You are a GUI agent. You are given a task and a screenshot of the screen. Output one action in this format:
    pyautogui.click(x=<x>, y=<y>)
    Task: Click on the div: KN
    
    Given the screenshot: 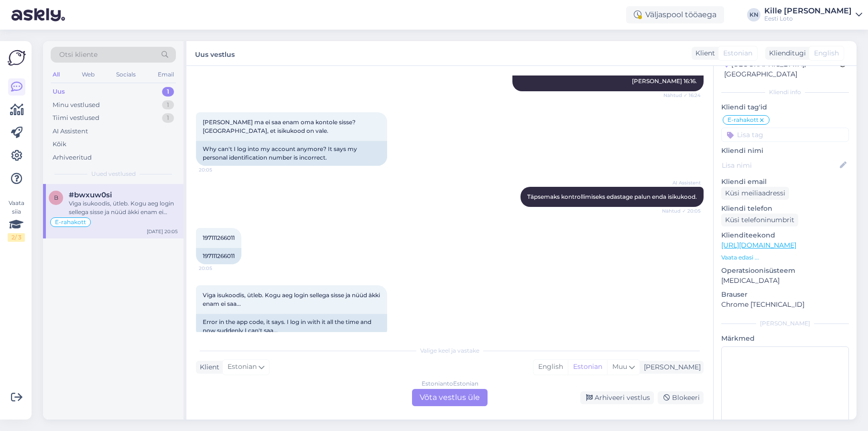 What is the action you would take?
    pyautogui.click(x=754, y=15)
    